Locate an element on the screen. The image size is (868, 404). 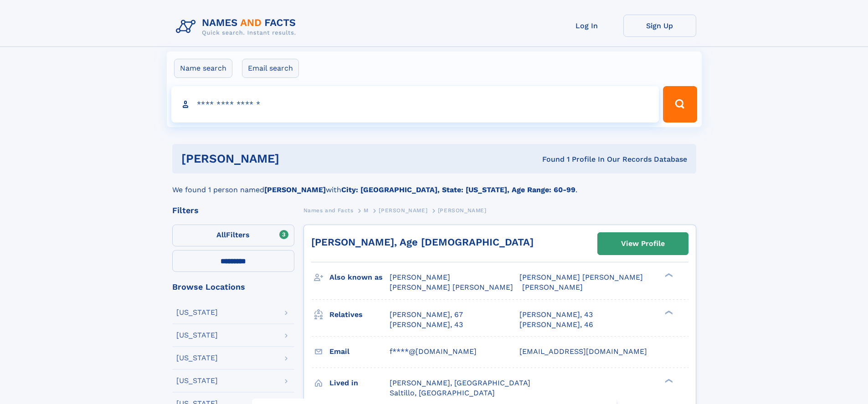
a: M is located at coordinates (366, 210).